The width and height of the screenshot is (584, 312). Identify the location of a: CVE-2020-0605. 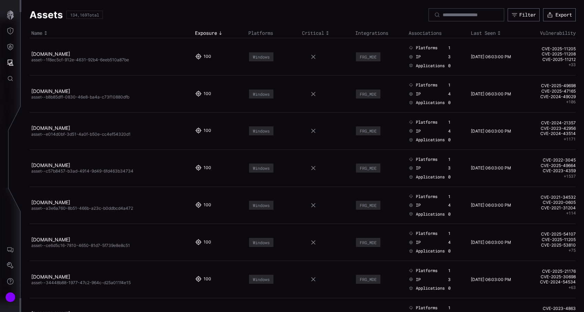
(550, 202).